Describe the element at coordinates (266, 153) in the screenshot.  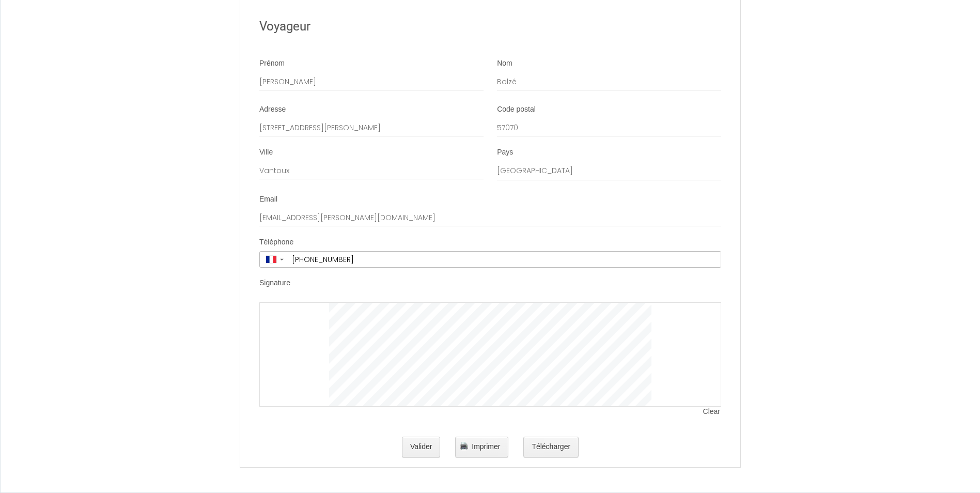
I see `label: Ville` at that location.